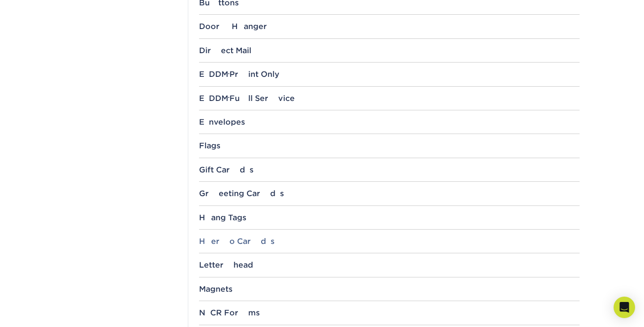 The height and width of the screenshot is (327, 644). What do you see at coordinates (389, 194) in the screenshot?
I see `div: Greeting Cards` at bounding box center [389, 194].